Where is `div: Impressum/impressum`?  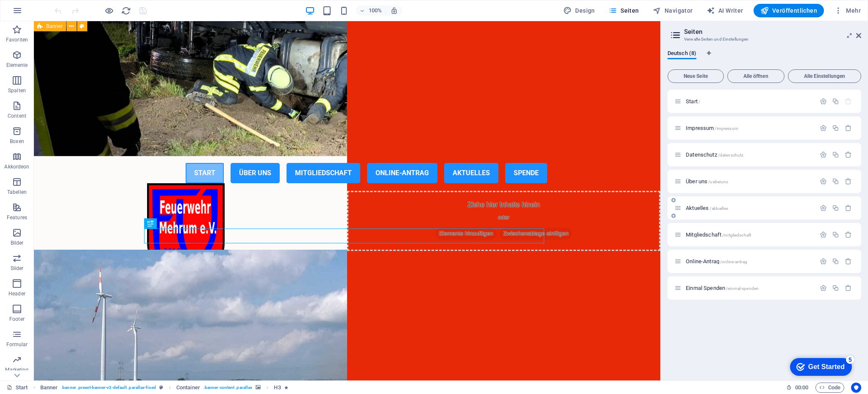
div: Impressum/impressum is located at coordinates (749, 128).